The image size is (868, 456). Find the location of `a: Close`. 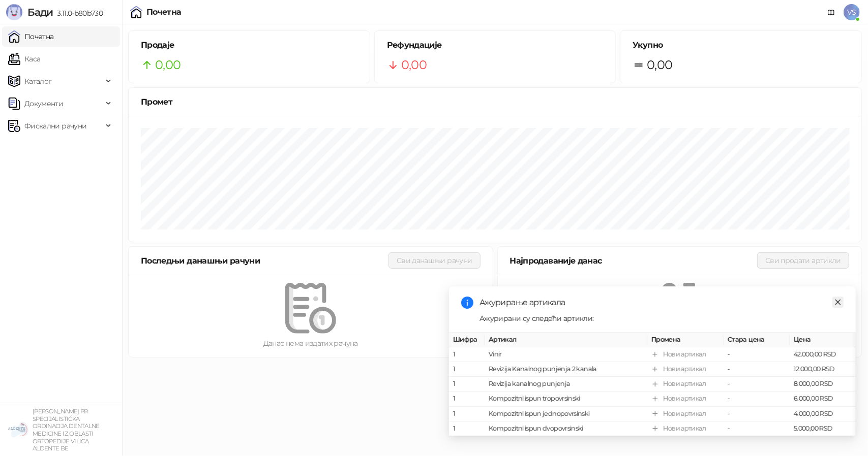

a: Close is located at coordinates (838, 302).